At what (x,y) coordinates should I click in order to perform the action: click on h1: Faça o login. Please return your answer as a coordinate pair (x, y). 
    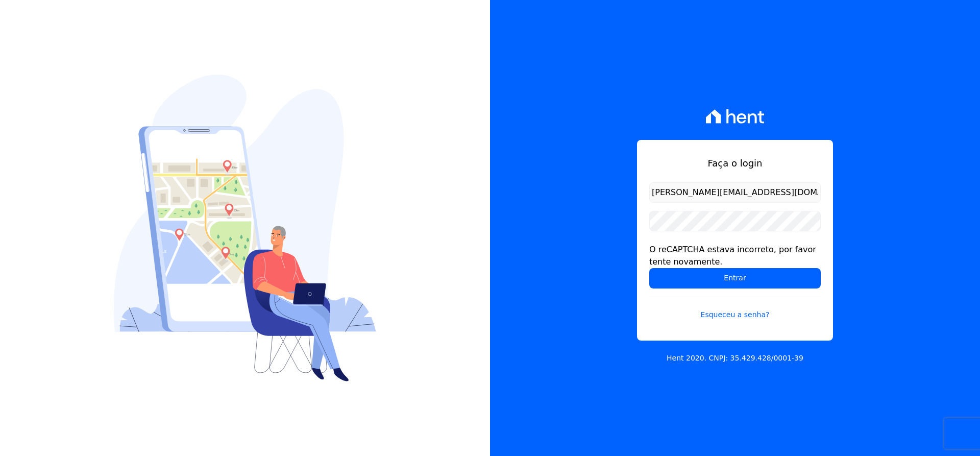
    Looking at the image, I should click on (735, 163).